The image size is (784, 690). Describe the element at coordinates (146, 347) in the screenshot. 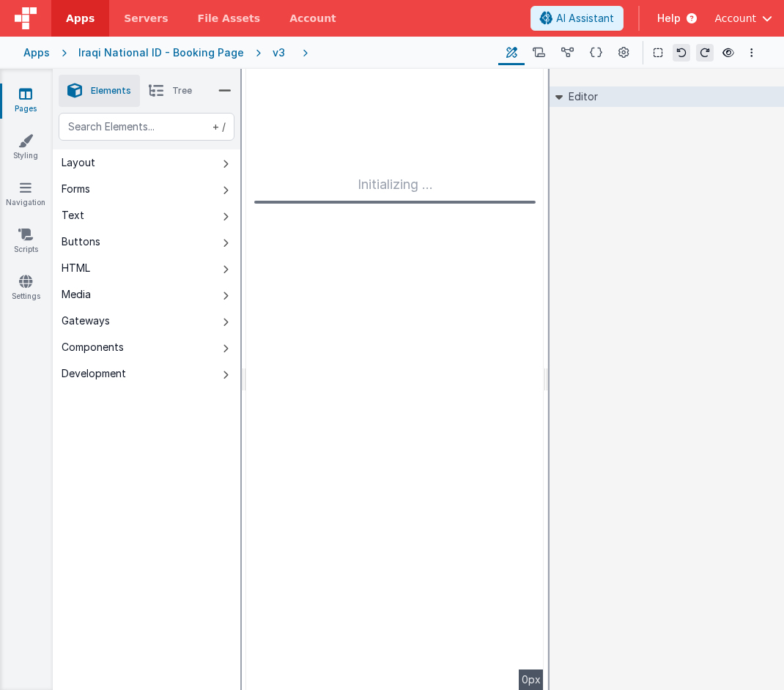

I see `button: Components` at that location.